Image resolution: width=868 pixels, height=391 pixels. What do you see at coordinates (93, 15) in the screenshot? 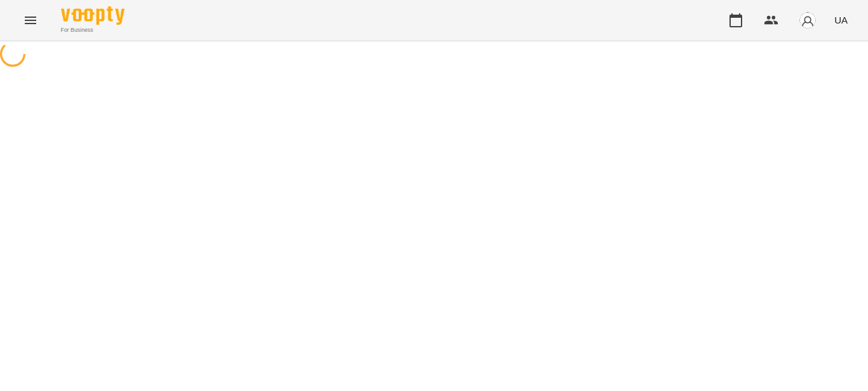
I see `img: Voopty Logo` at bounding box center [93, 15].